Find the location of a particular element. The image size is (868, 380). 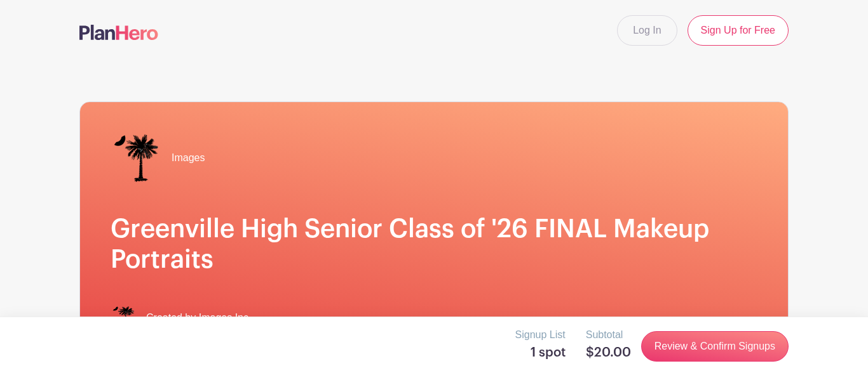

h5: $20.00 is located at coordinates (608, 353).